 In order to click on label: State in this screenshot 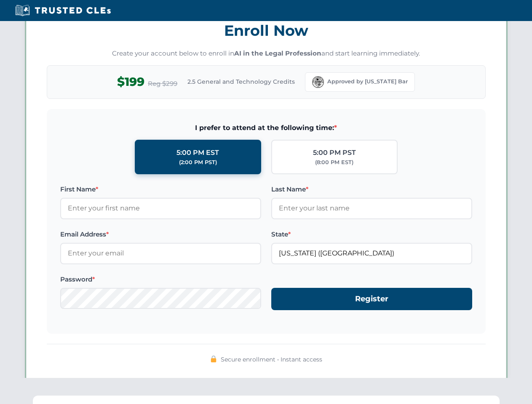, I will do `click(371, 234)`.